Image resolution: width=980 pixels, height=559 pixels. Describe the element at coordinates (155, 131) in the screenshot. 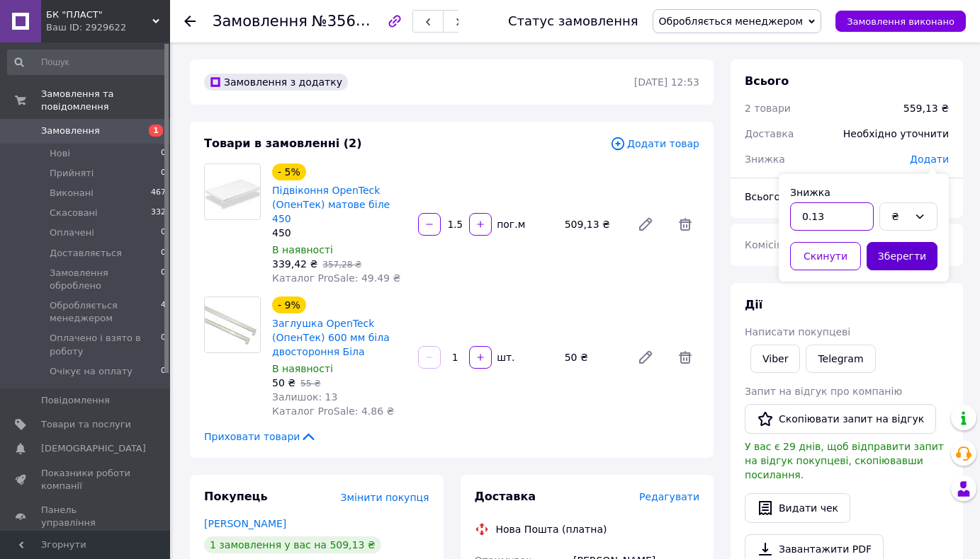

I see `span: 1` at that location.